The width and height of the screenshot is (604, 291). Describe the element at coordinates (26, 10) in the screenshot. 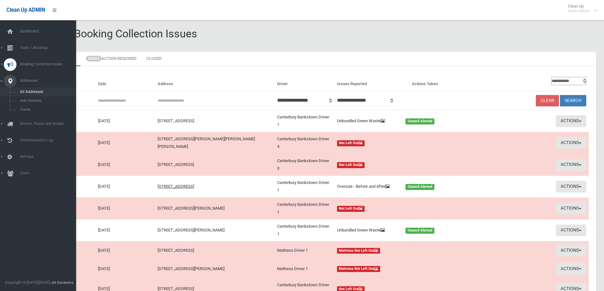

I see `span: Clean Up ADMIN` at that location.